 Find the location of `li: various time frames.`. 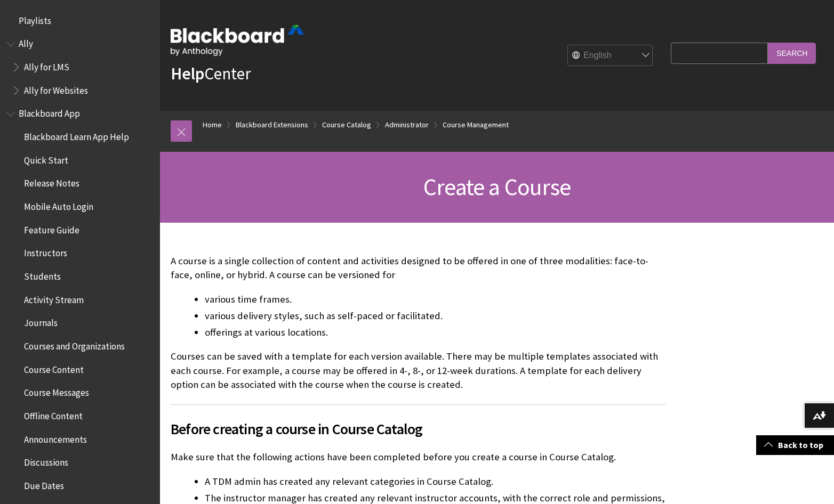

li: various time frames. is located at coordinates (435, 299).